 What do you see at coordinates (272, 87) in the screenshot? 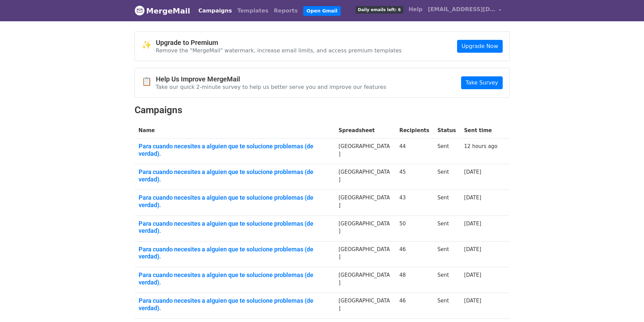
I see `p: Take our quick 2-minute survey to help us better serve you and improve our features` at bounding box center [272, 87].